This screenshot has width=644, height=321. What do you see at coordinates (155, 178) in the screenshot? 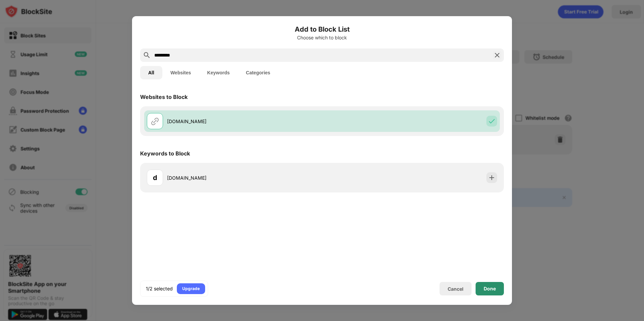
I see `div: d` at bounding box center [155, 178].